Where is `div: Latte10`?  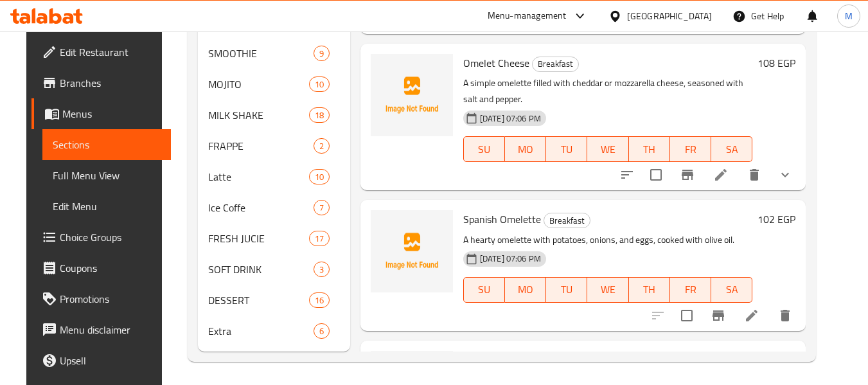 div: Latte10 is located at coordinates (273, 177).